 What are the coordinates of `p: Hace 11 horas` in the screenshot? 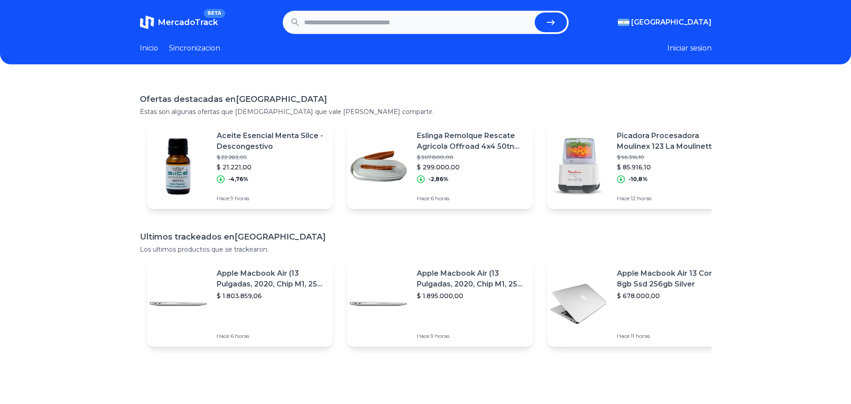 It's located at (672, 336).